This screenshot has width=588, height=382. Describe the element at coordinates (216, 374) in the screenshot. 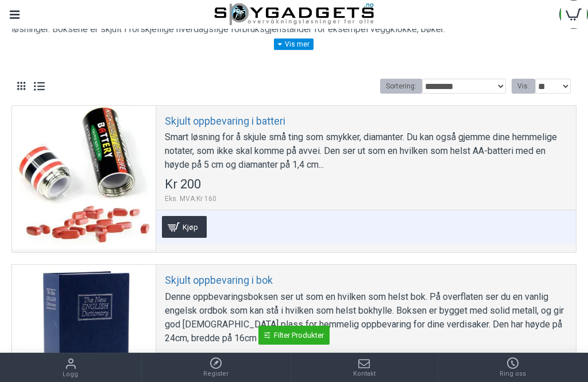

I see `span: Register` at that location.